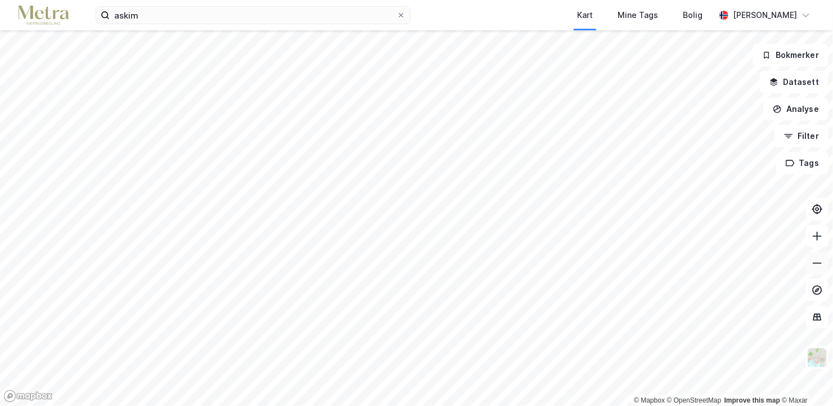 This screenshot has width=833, height=406. Describe the element at coordinates (253, 15) in the screenshot. I see `input: Søk på adresse, matrikkel, gårdeiere, leietakere eller personer` at that location.